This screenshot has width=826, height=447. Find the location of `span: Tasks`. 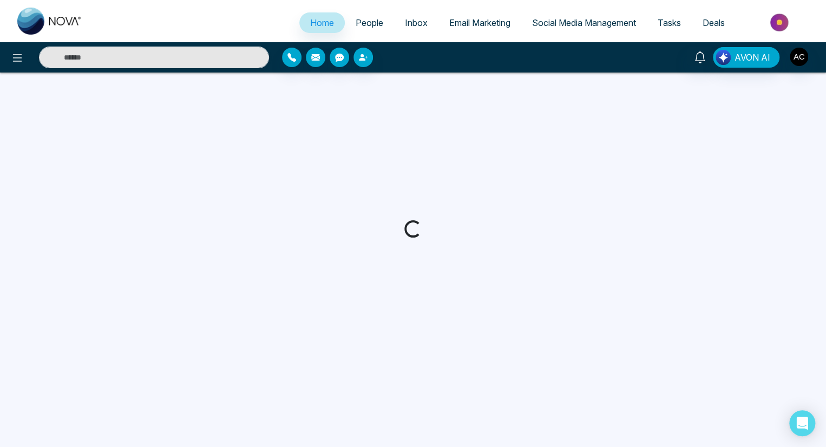

span: Tasks is located at coordinates (669, 23).